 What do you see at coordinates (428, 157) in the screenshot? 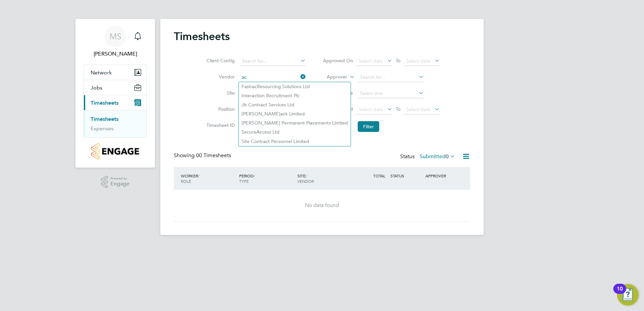
I see `div: Status` at bounding box center [428, 157].